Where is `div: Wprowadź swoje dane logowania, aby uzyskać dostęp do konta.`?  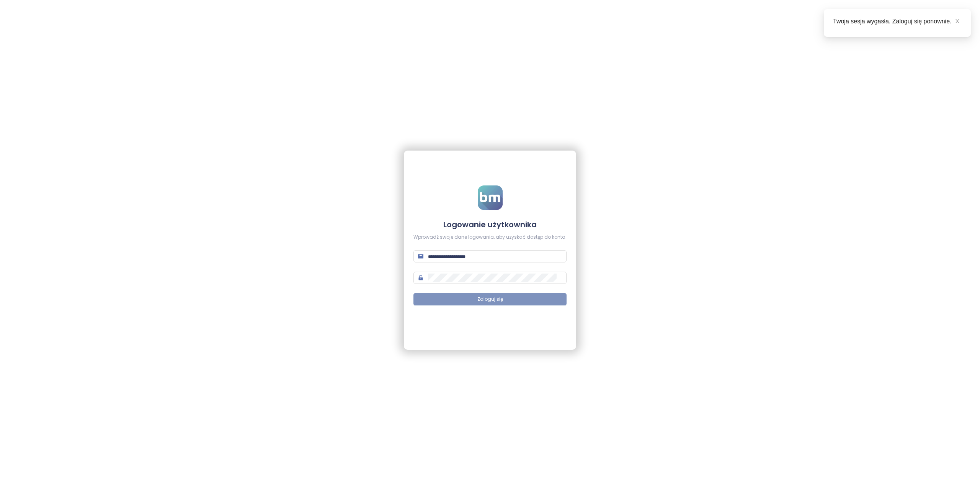 div: Wprowadź swoje dane logowania, aby uzyskać dostęp do konta. is located at coordinates (490, 237).